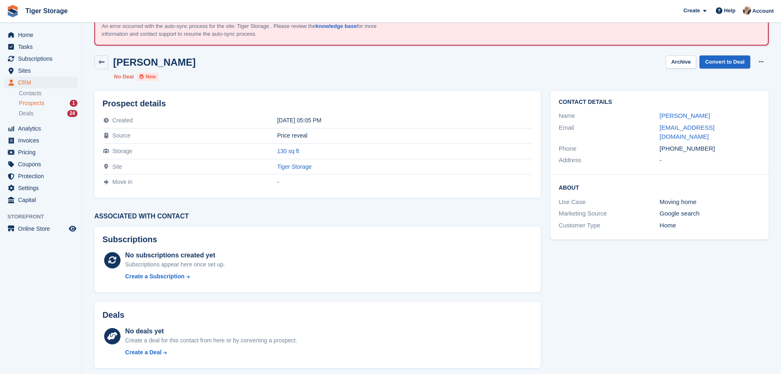 This screenshot has height=374, width=781. I want to click on h2: Prospect details, so click(317, 103).